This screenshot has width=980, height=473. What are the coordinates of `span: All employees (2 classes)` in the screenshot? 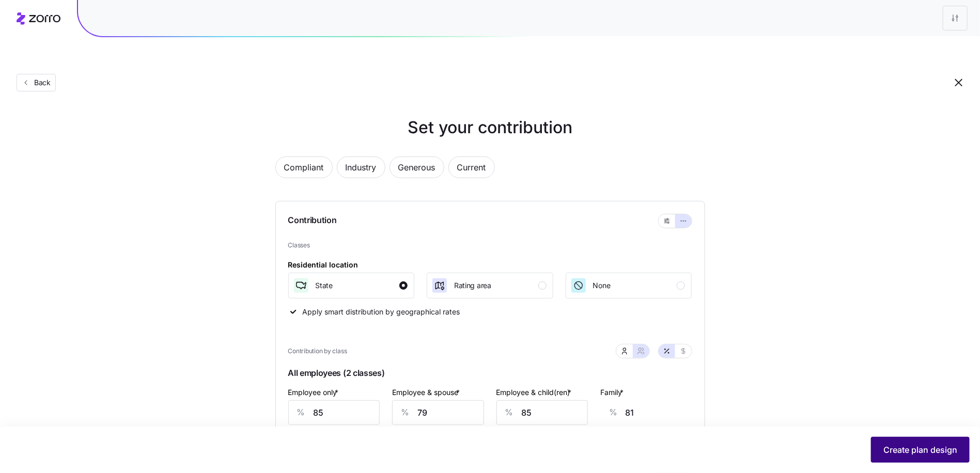 It's located at (490, 375).